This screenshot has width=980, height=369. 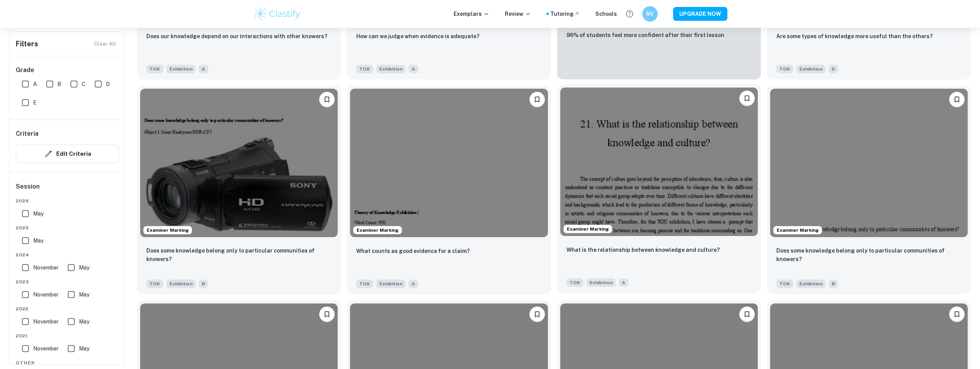 What do you see at coordinates (68, 282) in the screenshot?
I see `span: 2023` at bounding box center [68, 282].